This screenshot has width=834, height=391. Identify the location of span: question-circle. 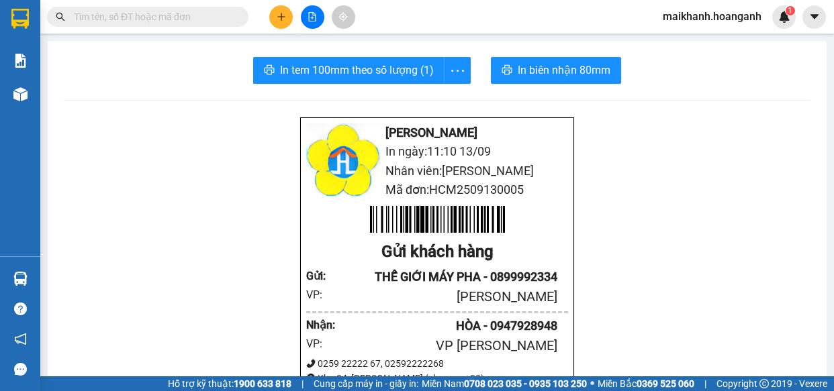
(20, 309).